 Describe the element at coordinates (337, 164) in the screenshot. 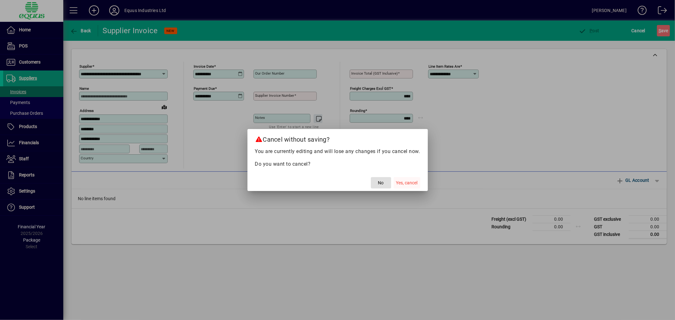

I see `p: Do you want to cancel?` at that location.